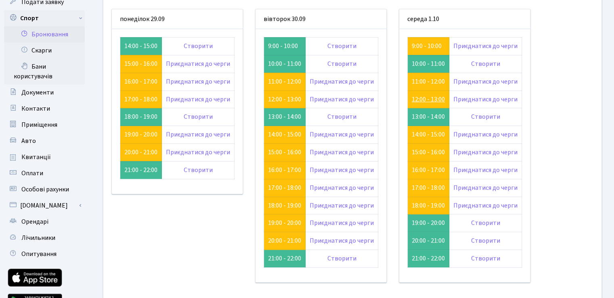 Image resolution: width=614 pixels, height=298 pixels. Describe the element at coordinates (44, 18) in the screenshot. I see `a: Спорт` at that location.